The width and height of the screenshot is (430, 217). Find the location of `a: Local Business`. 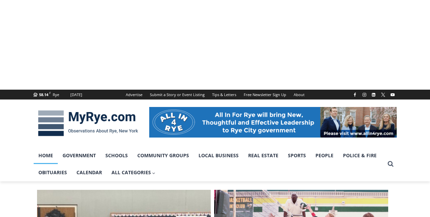

a: Local Business is located at coordinates (218, 156).